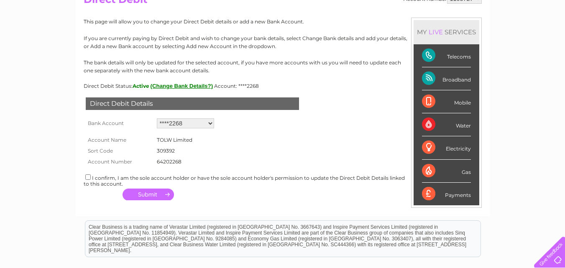 This screenshot has width=565, height=268. Describe the element at coordinates (446, 194) in the screenshot. I see `div: Payments` at that location.